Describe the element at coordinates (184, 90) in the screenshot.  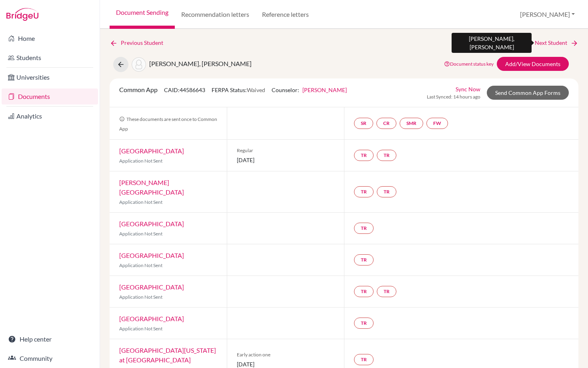
I see `span: CAID: 44586643` at that location.